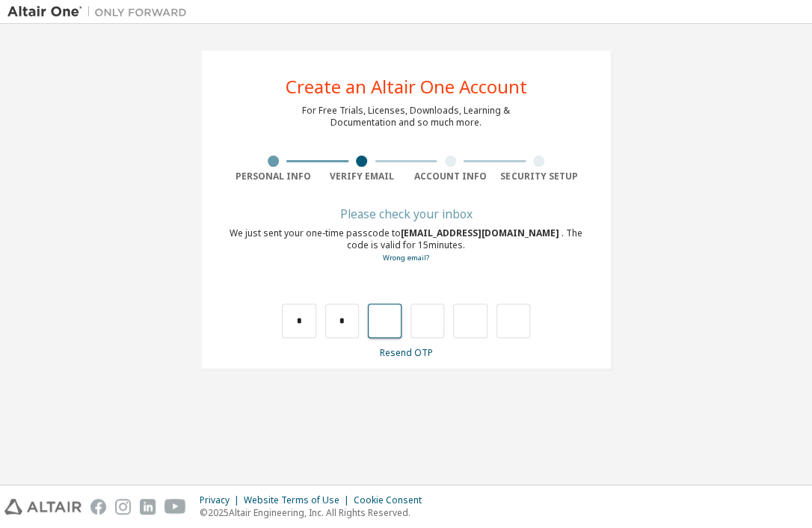 The height and width of the screenshot is (528, 812). I want to click on div: Verify Email, so click(361, 176).